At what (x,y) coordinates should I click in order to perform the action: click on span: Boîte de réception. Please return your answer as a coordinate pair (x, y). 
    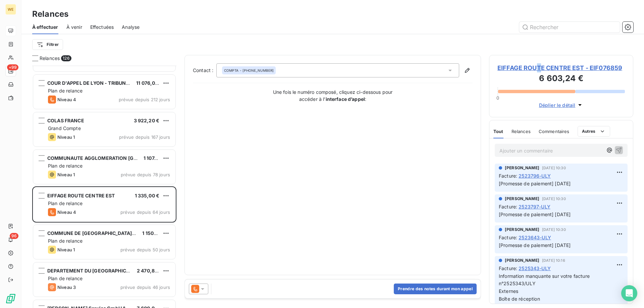
    Looking at the image, I should click on (519, 299).